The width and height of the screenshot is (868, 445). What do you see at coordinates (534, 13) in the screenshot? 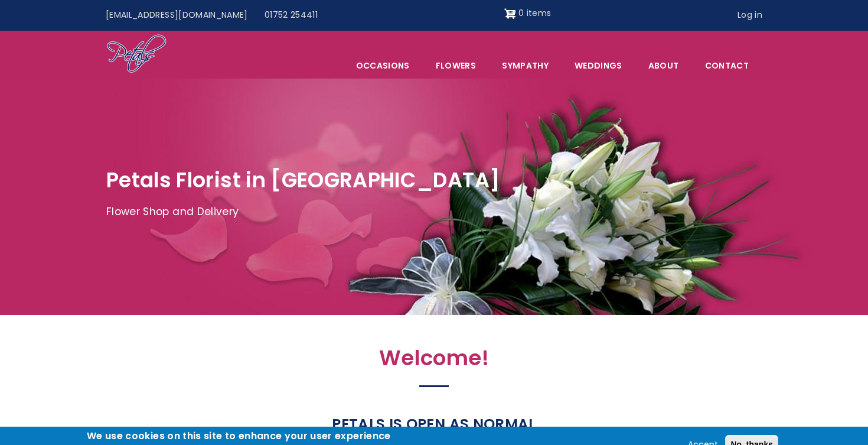
I see `span: 0 items` at bounding box center [534, 13].